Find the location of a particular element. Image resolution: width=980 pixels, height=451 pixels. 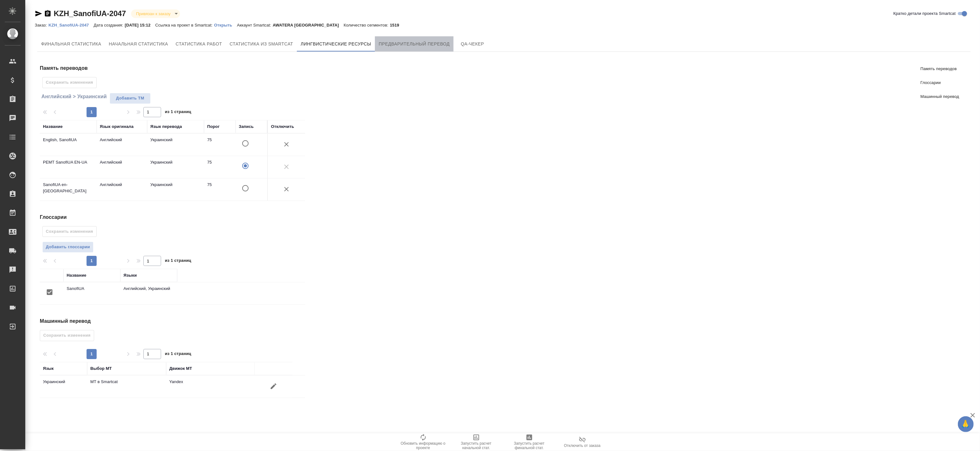

div: Порог is located at coordinates (213, 127).